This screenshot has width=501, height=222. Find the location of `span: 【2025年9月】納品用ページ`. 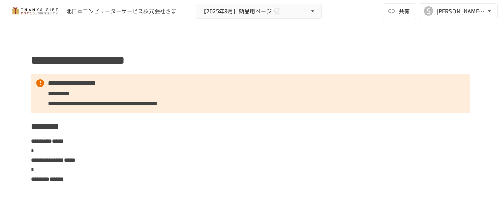

span: 【2025年9月】納品用ページ is located at coordinates (236, 11).